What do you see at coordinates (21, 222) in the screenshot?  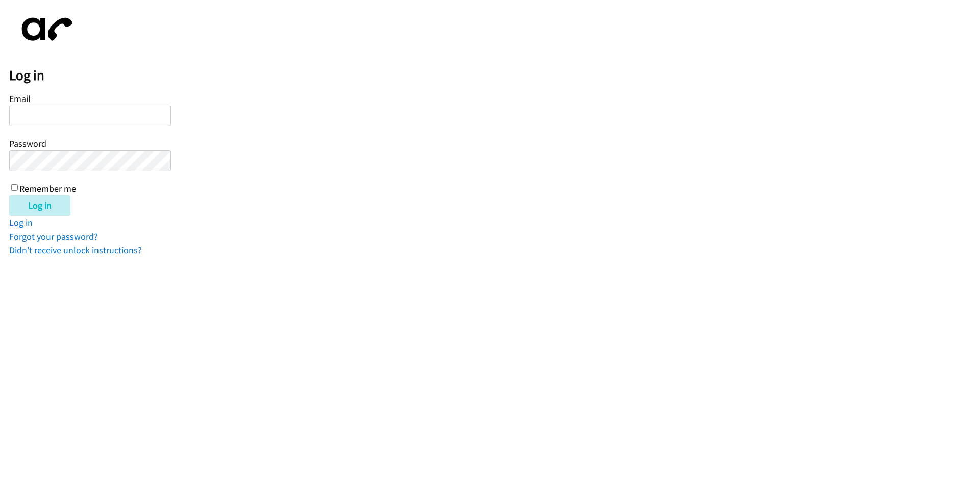 I see `a: Log in` at bounding box center [21, 222].